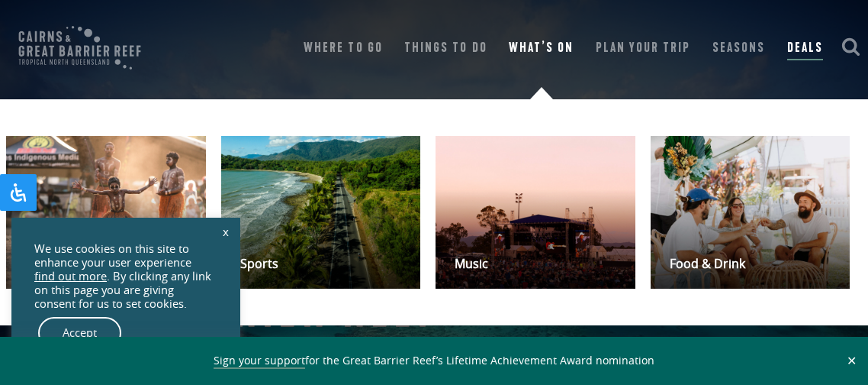 This screenshot has height=385, width=868. I want to click on a: Arts & Culture, so click(106, 213).